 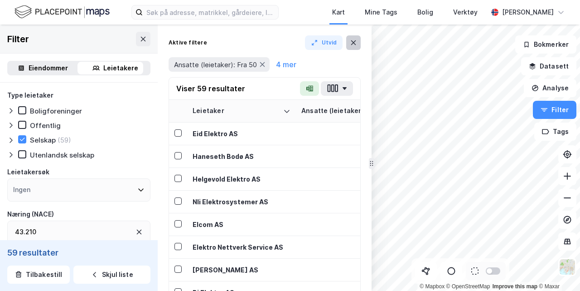 What do you see at coordinates (286, 64) in the screenshot?
I see `button: 4 mer` at bounding box center [286, 64].